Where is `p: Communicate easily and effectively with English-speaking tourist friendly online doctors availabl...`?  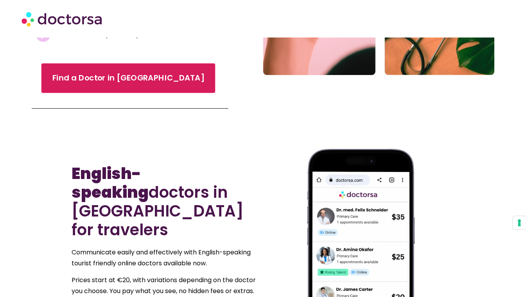 p: Communicate easily and effectively with English-speaking tourist friendly online doctors availabl... is located at coordinates (165, 258).